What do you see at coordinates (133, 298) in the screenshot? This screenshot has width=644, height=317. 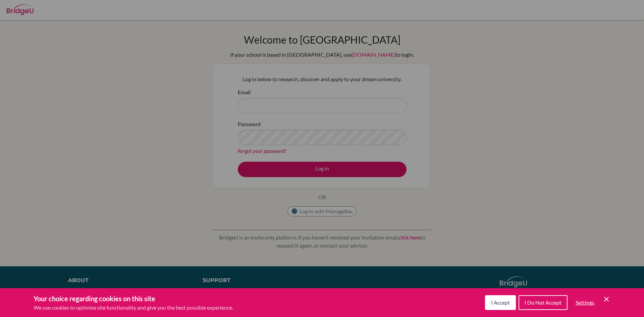 I see `h3: Your choice regarding cookies on this site` at bounding box center [133, 298].